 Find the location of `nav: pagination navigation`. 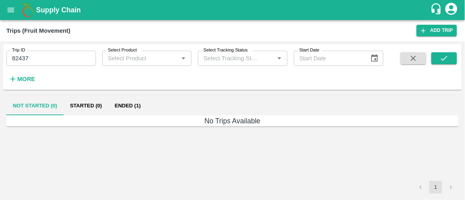

nav: pagination navigation is located at coordinates (436, 188).